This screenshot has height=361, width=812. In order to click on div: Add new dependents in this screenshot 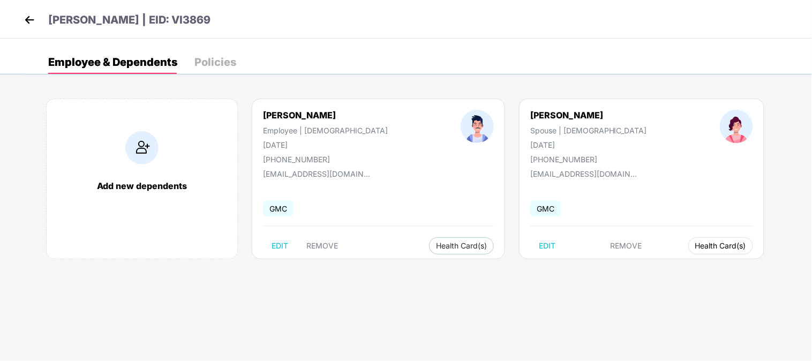, I will do `click(142, 186)`.